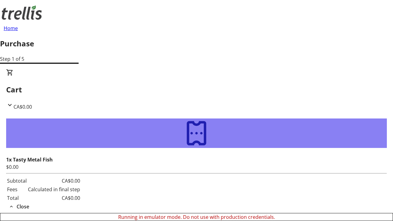  What do you see at coordinates (196, 90) in the screenshot?
I see `h2: Cart` at bounding box center [196, 90].